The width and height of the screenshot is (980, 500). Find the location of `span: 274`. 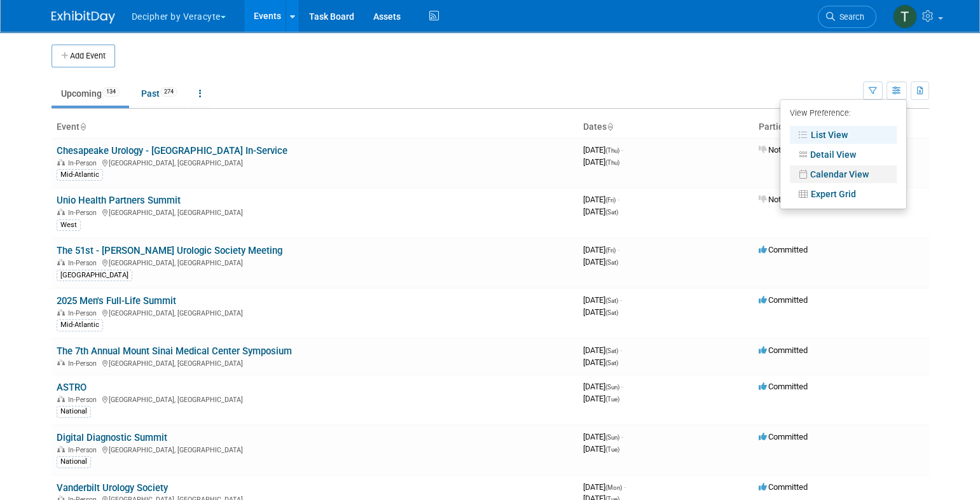

span: 274 is located at coordinates (169, 91).